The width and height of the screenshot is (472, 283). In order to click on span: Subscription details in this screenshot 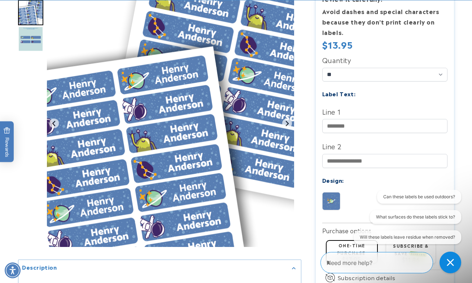, I will do `click(367, 278)`.